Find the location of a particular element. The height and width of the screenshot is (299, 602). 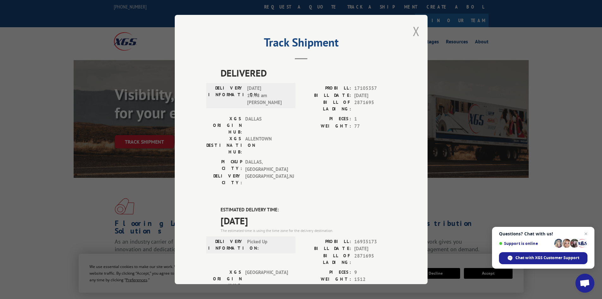

span: 77 is located at coordinates (375, 126).